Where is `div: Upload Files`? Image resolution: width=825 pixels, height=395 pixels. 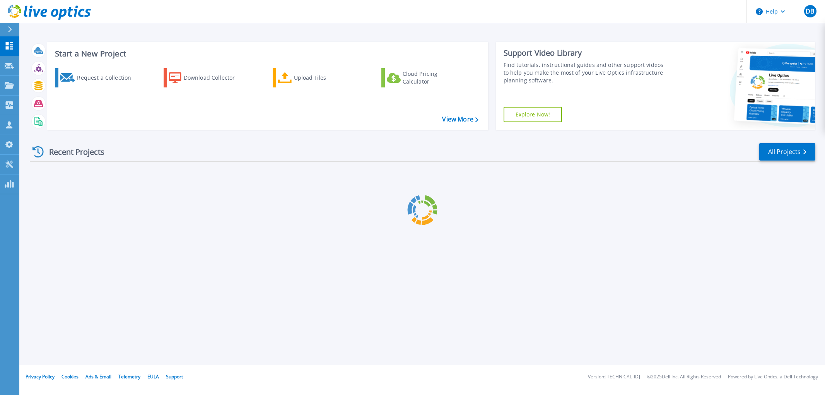 div: Upload Files is located at coordinates (325, 78).